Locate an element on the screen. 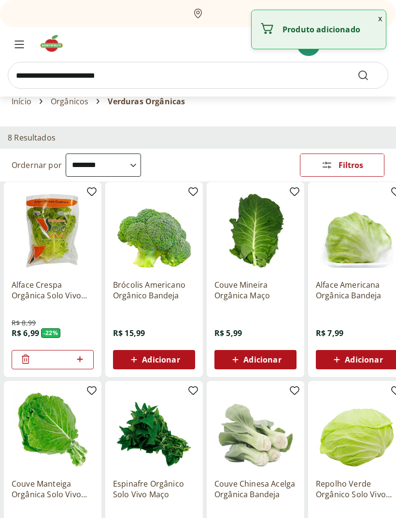 The image size is (396, 518). p: Couve Chinesa Acelga Orgânica Bandeja is located at coordinates (255, 489).